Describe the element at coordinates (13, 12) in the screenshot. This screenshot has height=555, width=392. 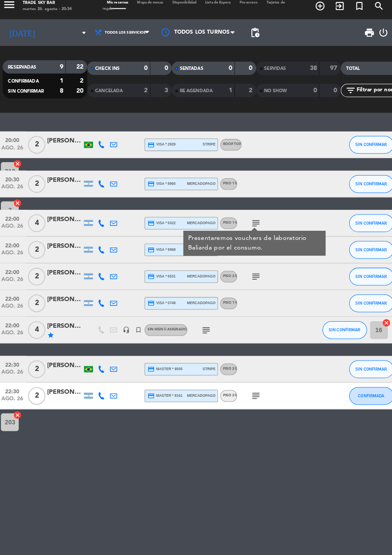
I see `i: menu` at that location.